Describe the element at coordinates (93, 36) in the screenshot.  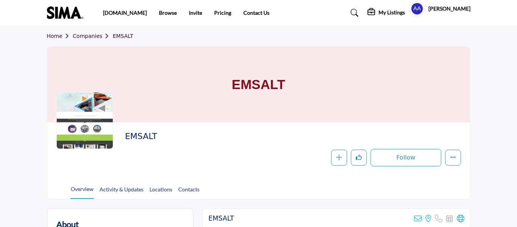
I see `a: Companies` at that location.